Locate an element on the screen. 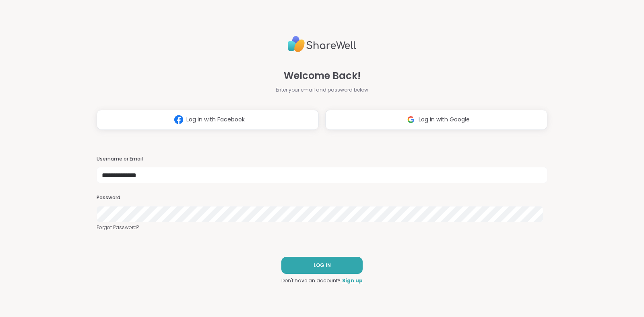 The width and height of the screenshot is (644, 317). button: LOG IN is located at coordinates (322, 265).